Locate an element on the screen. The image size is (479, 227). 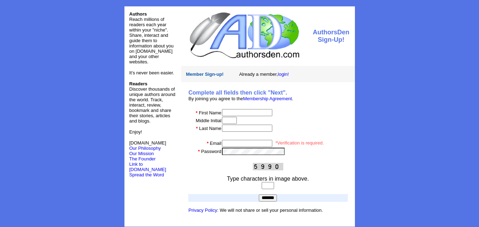
font: Password is located at coordinates (211, 151).